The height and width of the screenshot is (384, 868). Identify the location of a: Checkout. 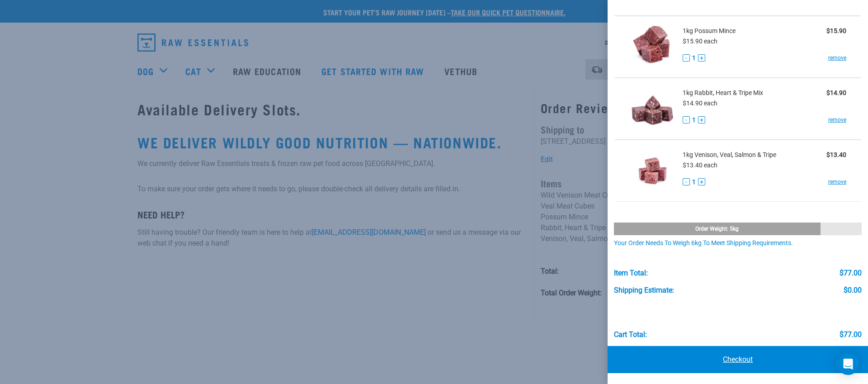
(738, 360).